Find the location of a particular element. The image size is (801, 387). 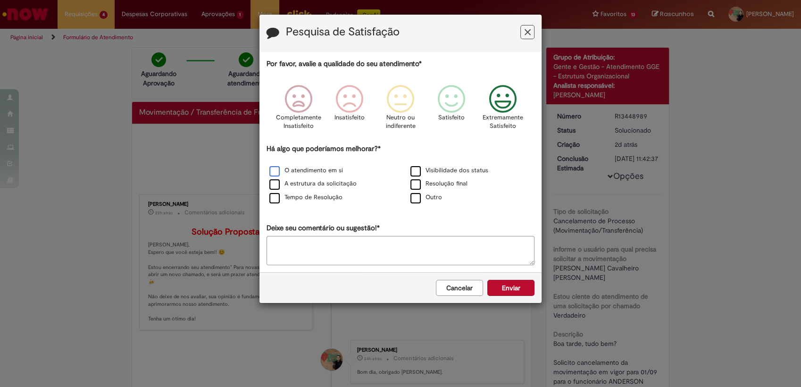

div: Há algo que poderíamos melhorar?* is located at coordinates (401, 174).